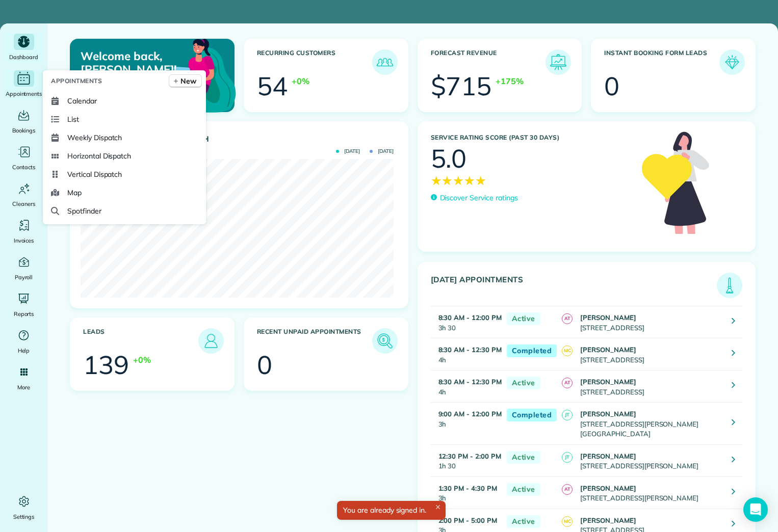 Image resolution: width=778 pixels, height=532 pixels. Describe the element at coordinates (470, 456) in the screenshot. I see `strong: 12:30 PM - 2:00 PM` at that location.